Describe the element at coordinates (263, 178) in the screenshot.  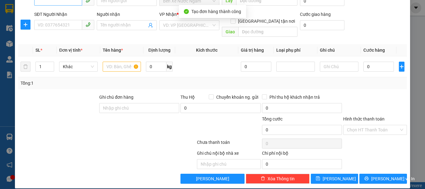
I see `span: delete` at that location.